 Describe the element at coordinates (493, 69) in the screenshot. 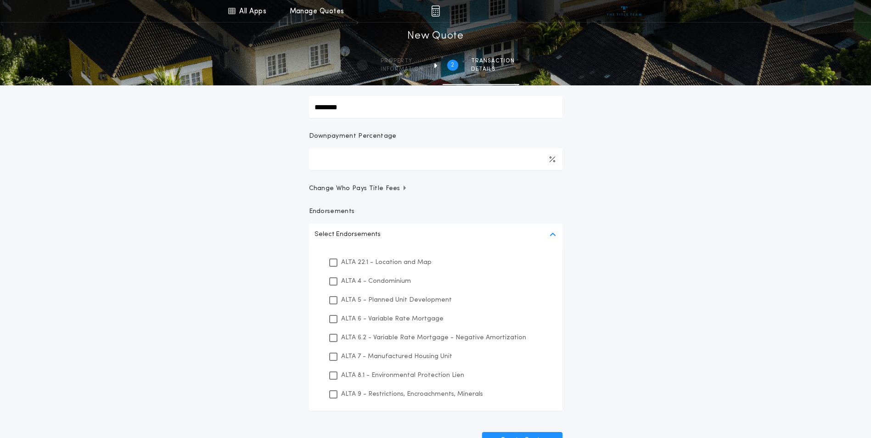

I see `span: details` at that location.